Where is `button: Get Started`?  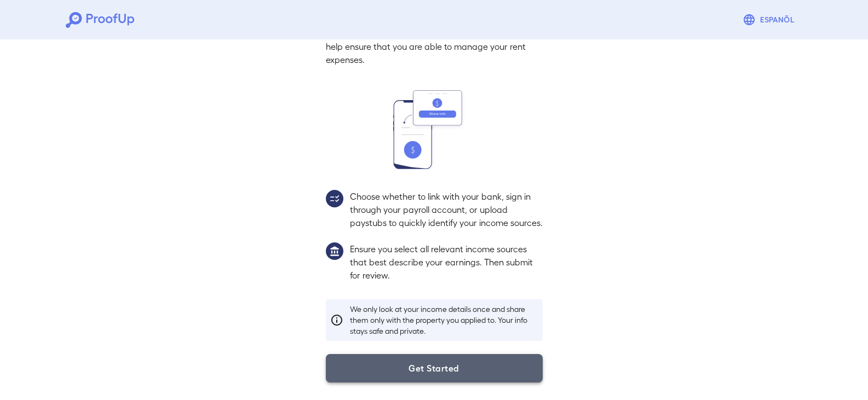
button: Get Started is located at coordinates (434, 368).